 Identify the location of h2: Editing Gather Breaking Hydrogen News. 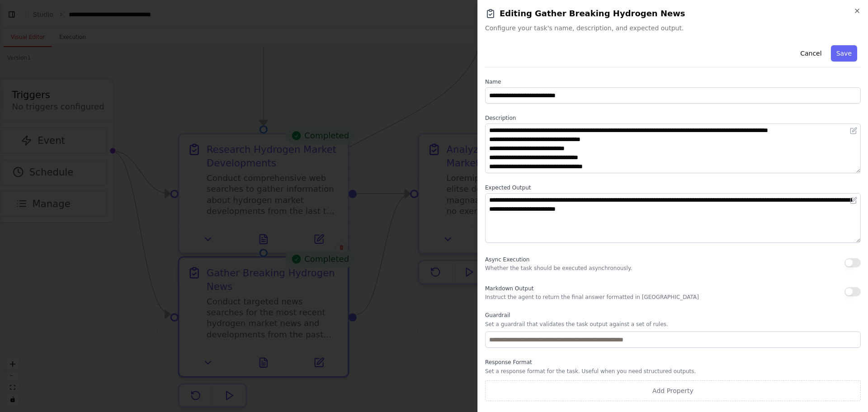
(673, 13).